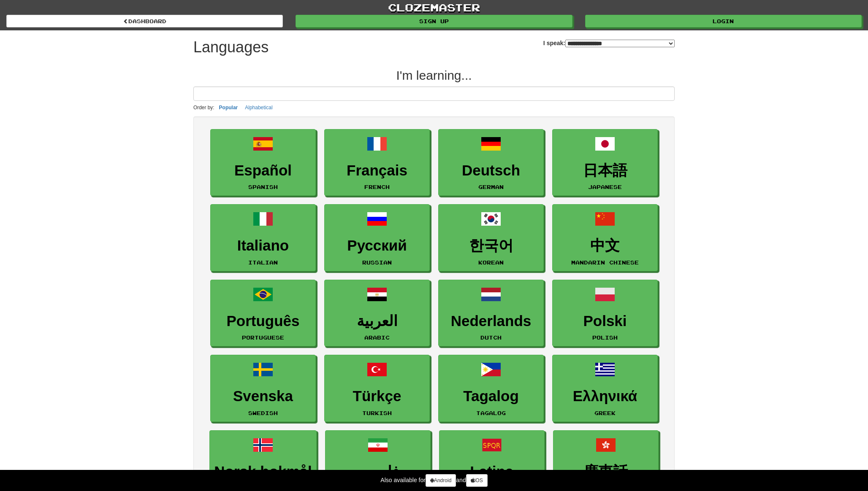 Image resolution: width=868 pixels, height=491 pixels. Describe the element at coordinates (491, 313) in the screenshot. I see `a: NederlandsDutch` at that location.